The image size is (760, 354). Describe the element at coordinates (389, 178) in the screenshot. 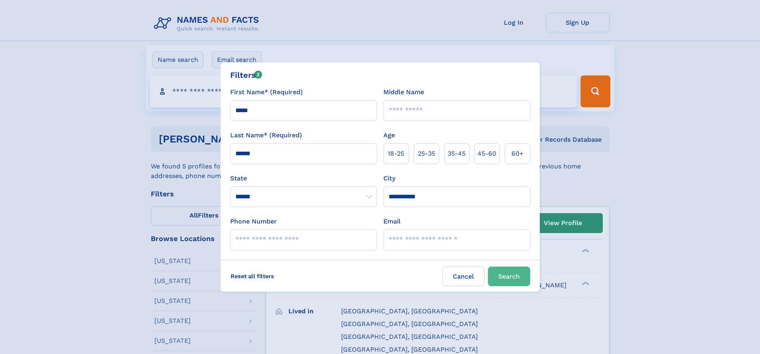

I see `label: City` at that location.